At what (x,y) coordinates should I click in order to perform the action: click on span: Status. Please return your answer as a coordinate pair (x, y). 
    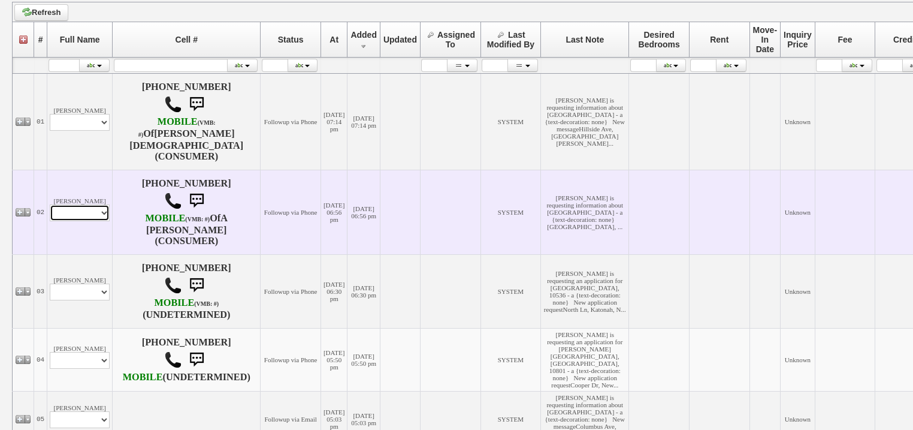
    Looking at the image, I should click on (291, 40).